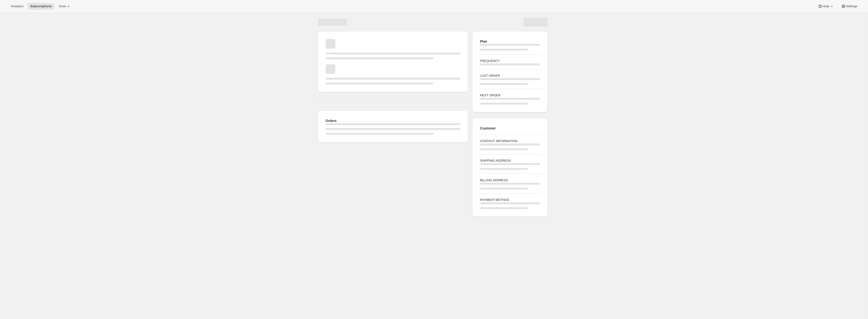 Image resolution: width=868 pixels, height=319 pixels. What do you see at coordinates (433, 116) in the screenshot?
I see `div: Page loading` at bounding box center [433, 116].